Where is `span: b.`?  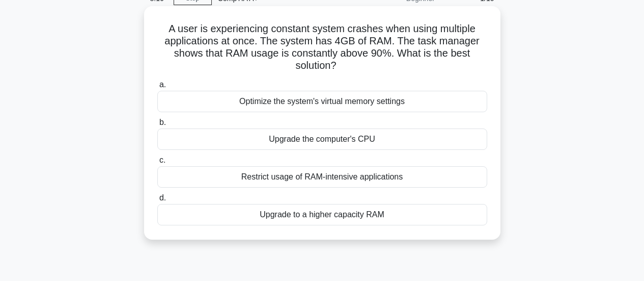
span: b. is located at coordinates (162, 121).